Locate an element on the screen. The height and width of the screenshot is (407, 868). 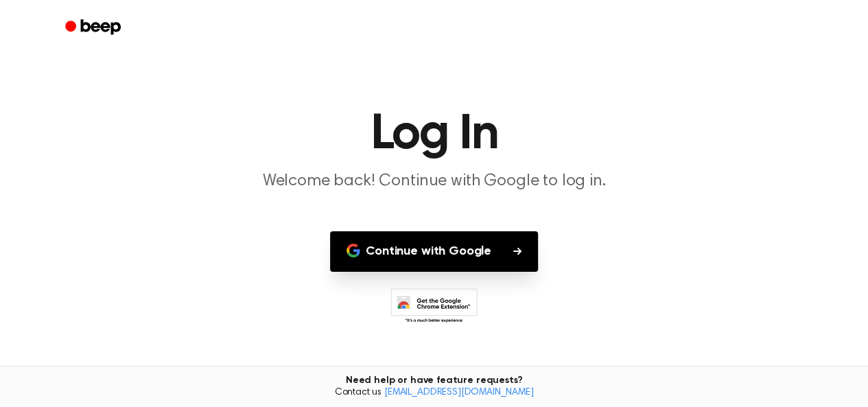
span: Contact us is located at coordinates (434, 393).